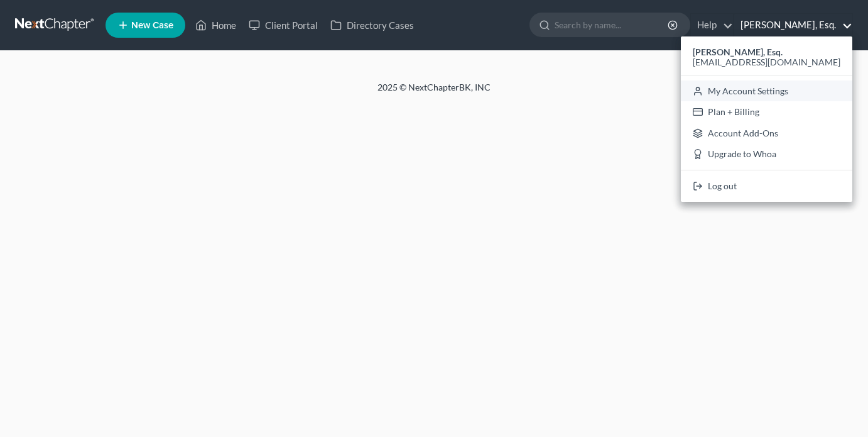  What do you see at coordinates (372, 25) in the screenshot?
I see `a: Directory Cases` at bounding box center [372, 25].